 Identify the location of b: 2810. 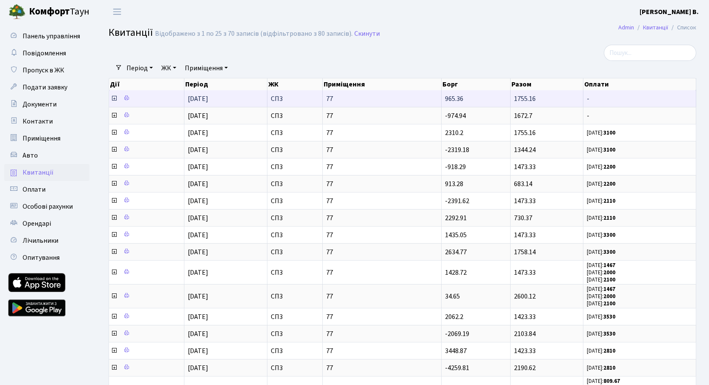
(609, 368).